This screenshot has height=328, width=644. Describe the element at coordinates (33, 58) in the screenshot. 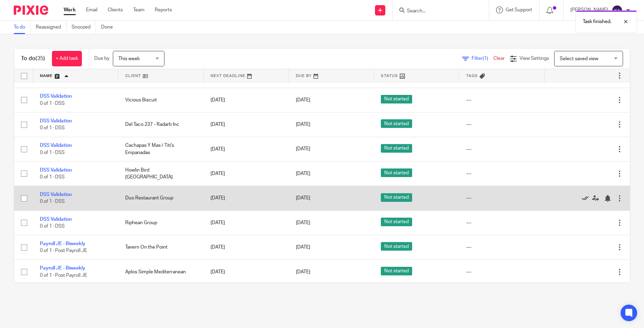

I see `h1: To do` at that location.